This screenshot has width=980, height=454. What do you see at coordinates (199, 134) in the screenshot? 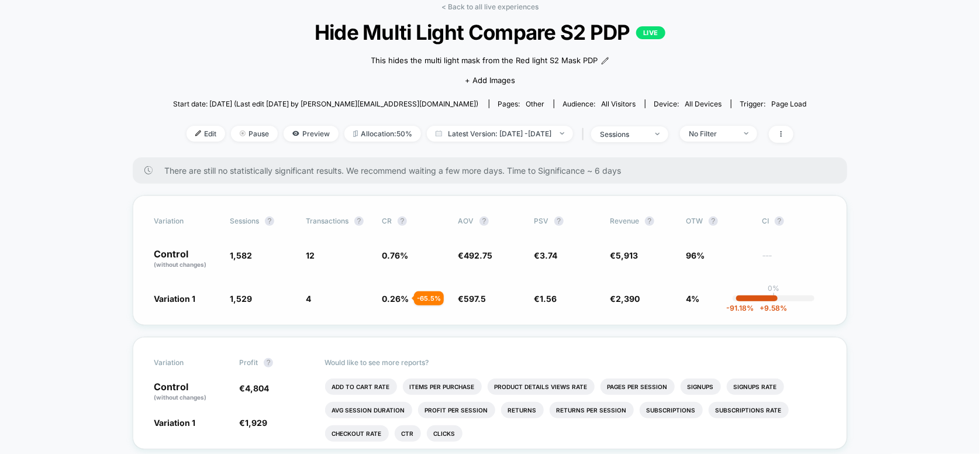
I see `img: edit` at bounding box center [199, 134].